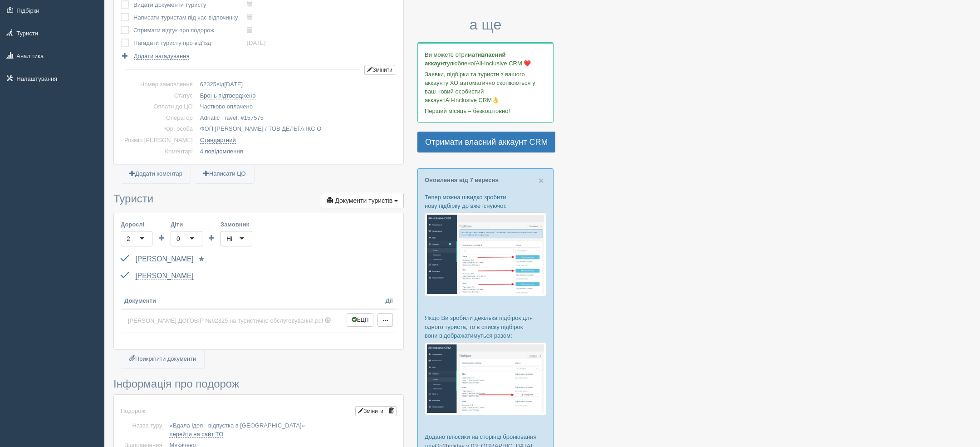 Image resolution: width=980 pixels, height=447 pixels. What do you see at coordinates (485, 327) in the screenshot?
I see `p: Якщо Ви зробили декілька підбірок для одного туриста, то в списку підбірок вони відображатимуться...` at bounding box center [485, 327].